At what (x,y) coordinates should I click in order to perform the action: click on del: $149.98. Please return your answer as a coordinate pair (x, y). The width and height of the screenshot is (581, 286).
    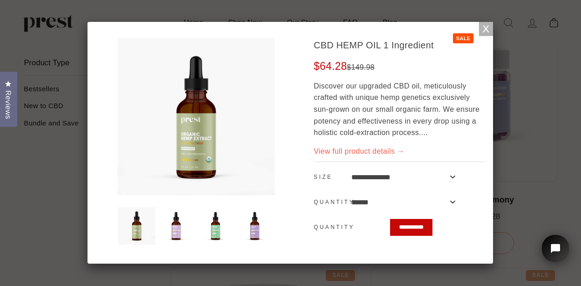
    Looking at the image, I should click on (361, 67).